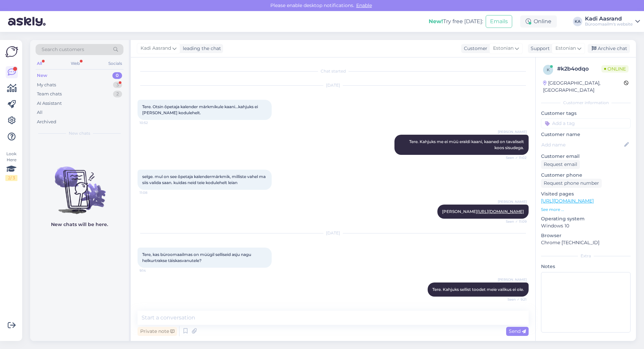  What do you see at coordinates (560, 164) in the screenshot?
I see `div: Request email` at bounding box center [560, 164].